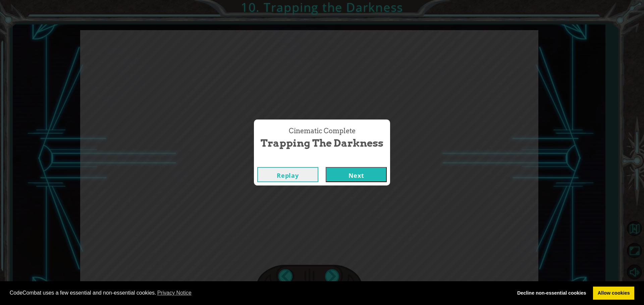 The width and height of the screenshot is (644, 305). I want to click on a: allow cookies, so click(613, 293).